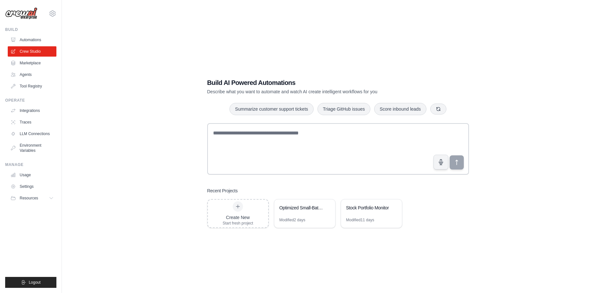 The height and width of the screenshot is (293, 614). Describe the element at coordinates (32, 63) in the screenshot. I see `a: Marketplace` at that location.